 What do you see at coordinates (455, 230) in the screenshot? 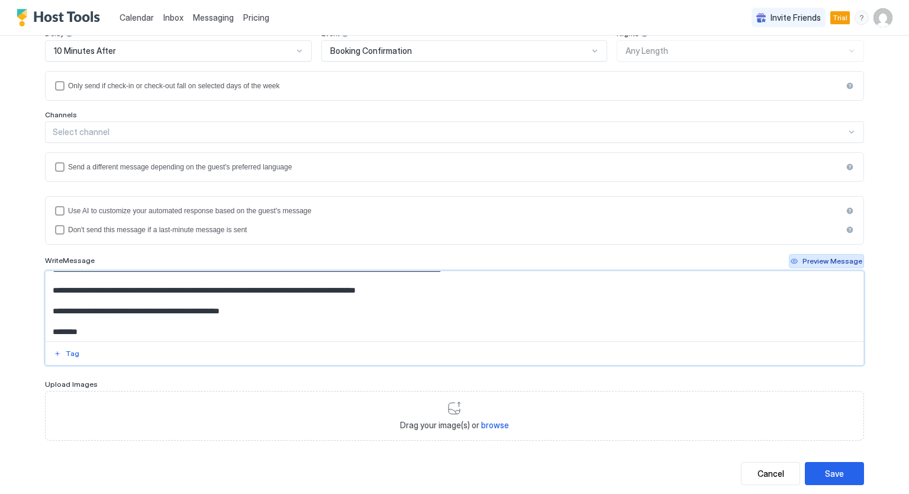
I see `div: Don't send this message if a last-minute message is sent` at bounding box center [455, 230].